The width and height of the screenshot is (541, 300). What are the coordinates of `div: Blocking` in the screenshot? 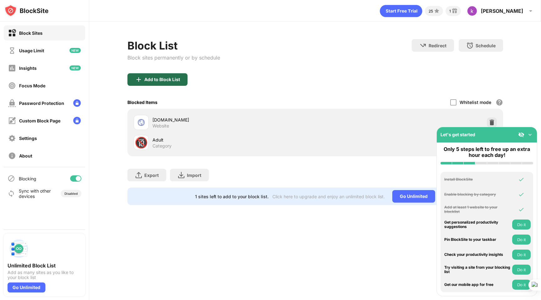 It's located at (28, 179).